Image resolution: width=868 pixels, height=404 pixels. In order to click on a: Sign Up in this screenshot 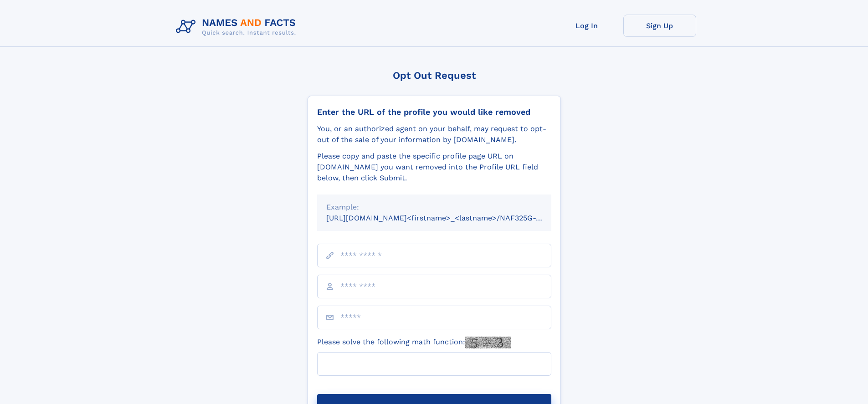, I will do `click(660, 26)`.